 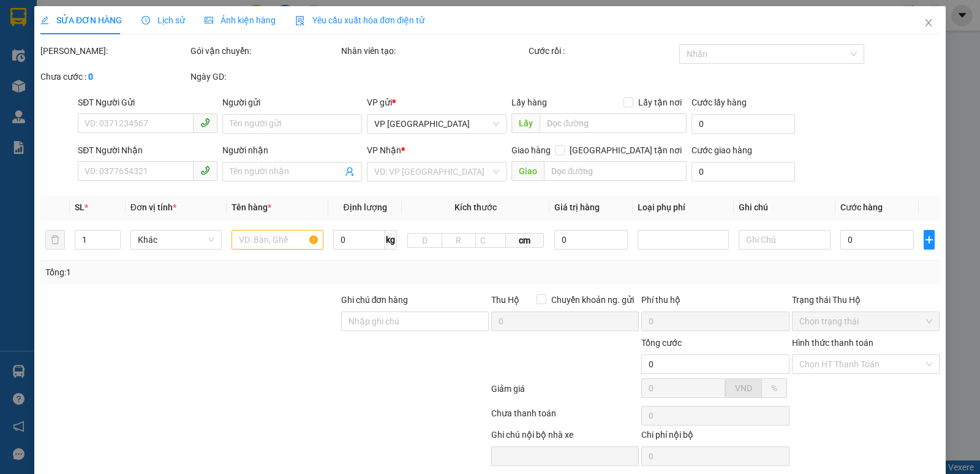 I want to click on div: Người gửi, so click(x=292, y=102).